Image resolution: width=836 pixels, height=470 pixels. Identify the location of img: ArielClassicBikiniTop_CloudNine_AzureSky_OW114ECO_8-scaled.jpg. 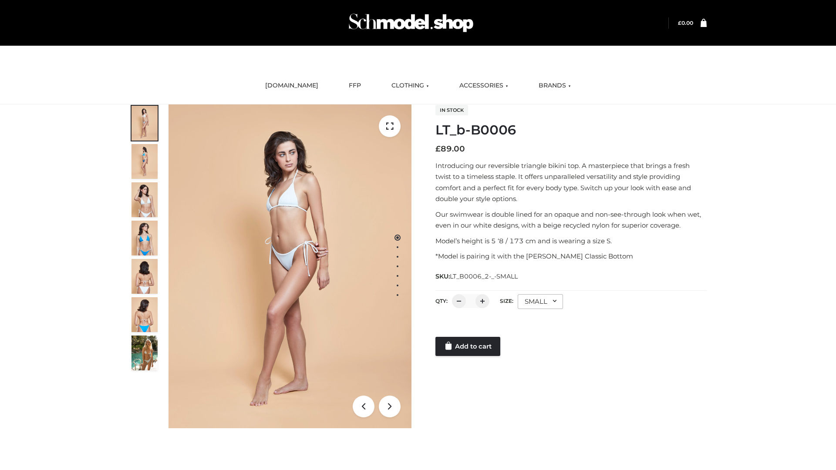
(145, 315).